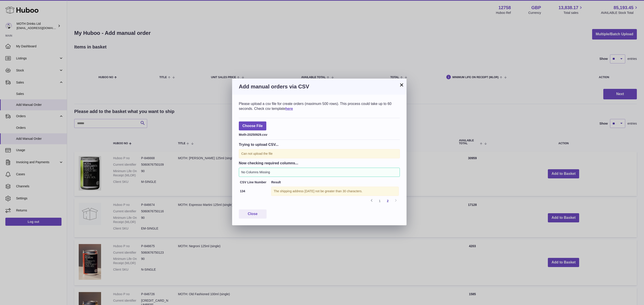  What do you see at coordinates (319, 154) in the screenshot?
I see `div: Can not upload the file` at bounding box center [319, 154].